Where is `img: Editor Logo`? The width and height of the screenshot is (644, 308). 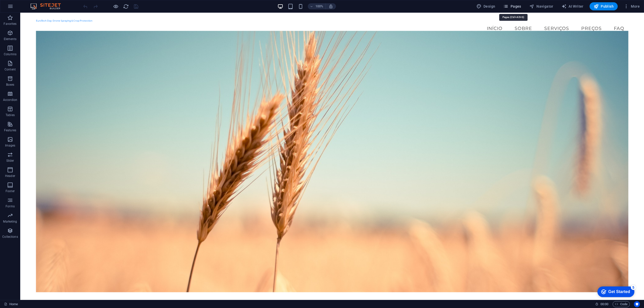 img: Editor Logo is located at coordinates (48, 7).